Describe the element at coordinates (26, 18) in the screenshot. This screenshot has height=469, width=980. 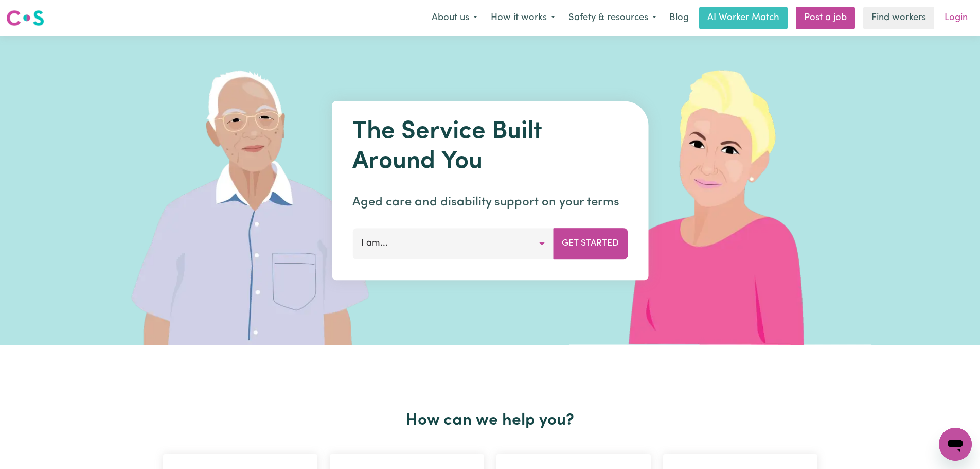
I see `img: Careseekers logo` at that location.